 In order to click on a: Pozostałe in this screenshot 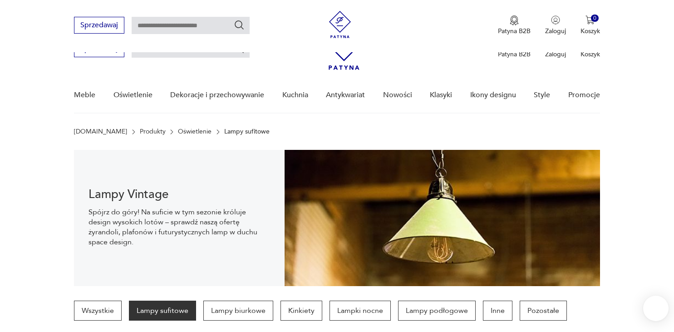, I will do `click(544, 311)`.